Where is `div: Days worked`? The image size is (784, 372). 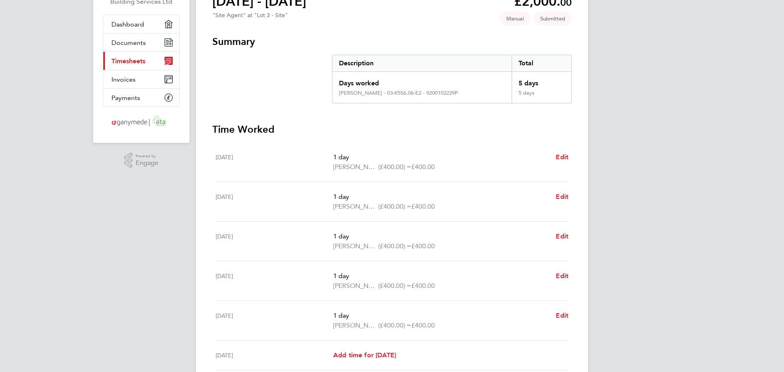
div: Days worked is located at coordinates (422, 81).